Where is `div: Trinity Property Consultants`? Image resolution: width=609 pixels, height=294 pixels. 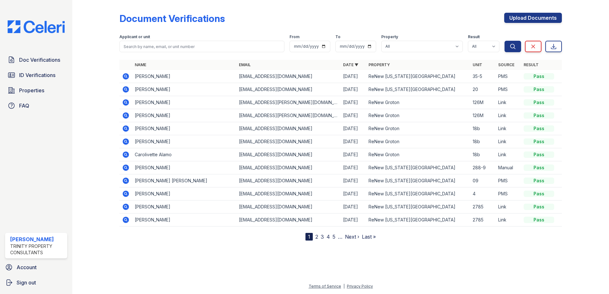
div: Trinity Property Consultants is located at coordinates (37, 250).